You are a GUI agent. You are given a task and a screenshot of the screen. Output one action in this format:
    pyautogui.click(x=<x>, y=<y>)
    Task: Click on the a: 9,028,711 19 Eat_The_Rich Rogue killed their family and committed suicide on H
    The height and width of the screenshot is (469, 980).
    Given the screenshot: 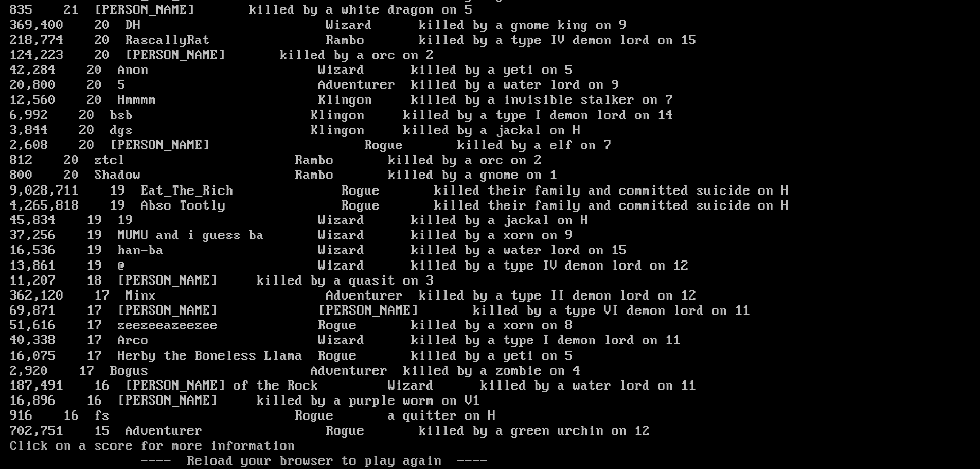 What is the action you would take?
    pyautogui.click(x=399, y=191)
    